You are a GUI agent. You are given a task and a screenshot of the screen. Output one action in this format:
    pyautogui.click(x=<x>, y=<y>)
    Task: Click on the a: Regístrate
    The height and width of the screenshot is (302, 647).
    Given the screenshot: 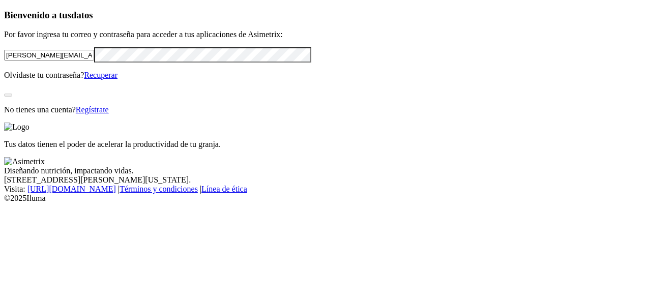 What is the action you would take?
    pyautogui.click(x=92, y=109)
    